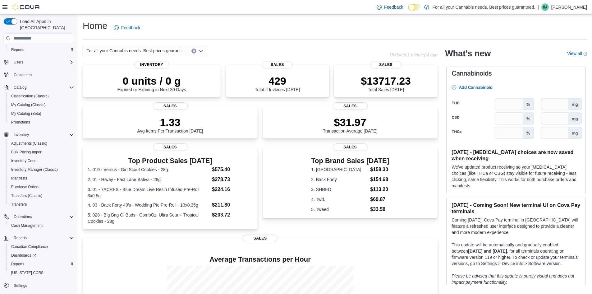  What do you see at coordinates (484, 7) in the screenshot?
I see `p: For all your Cannabis needs. Best prices guaranteed.` at bounding box center [484, 7].